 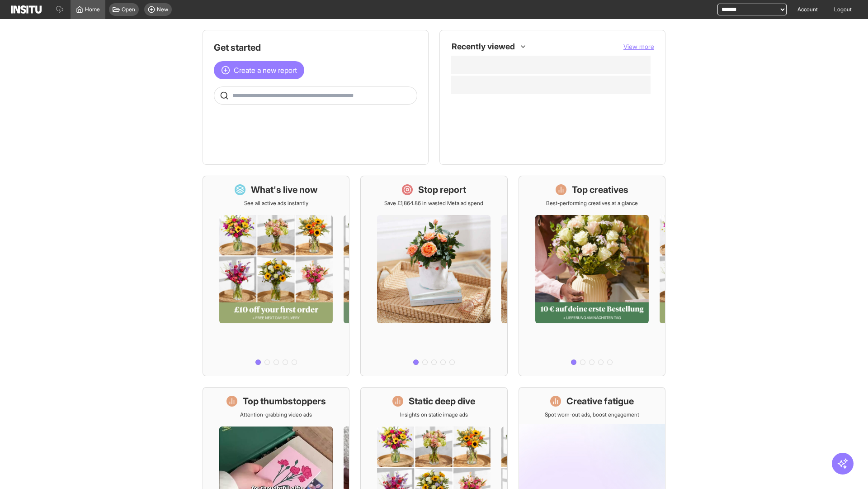 I want to click on a: Top creativesBest-performing creatives at a glance, so click(x=592, y=276).